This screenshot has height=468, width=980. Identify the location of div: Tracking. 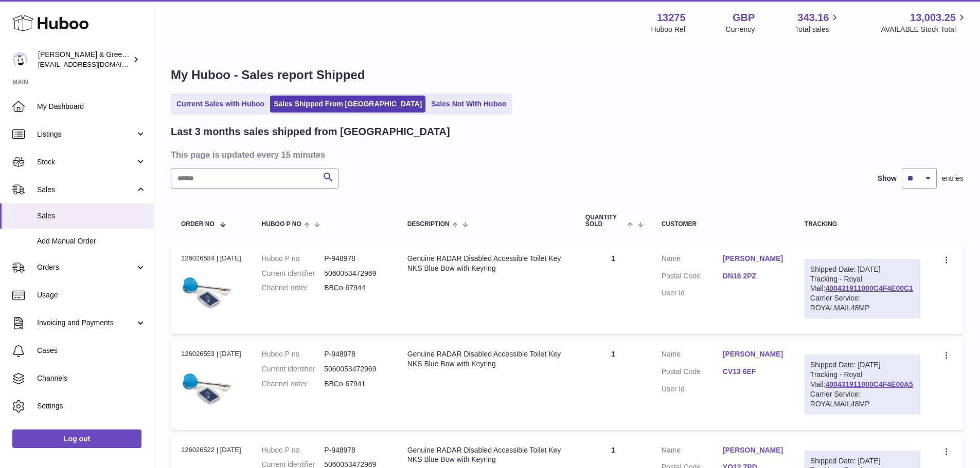
(862, 224).